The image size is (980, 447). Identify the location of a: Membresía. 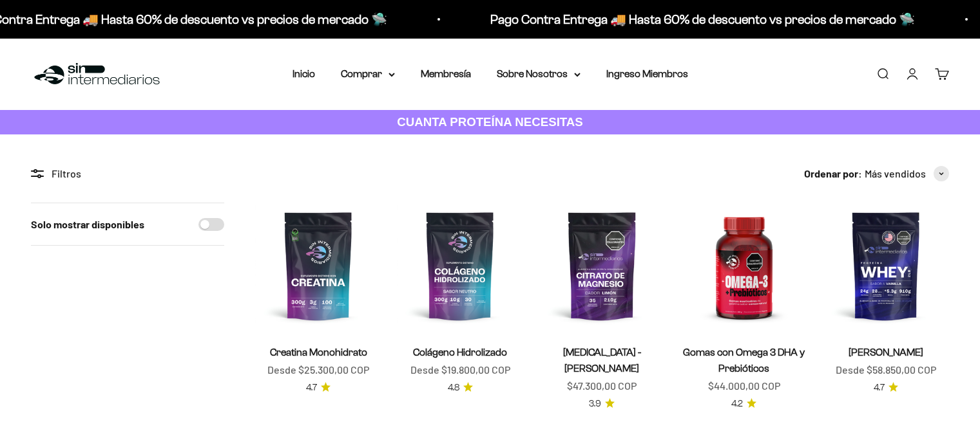
(446, 73).